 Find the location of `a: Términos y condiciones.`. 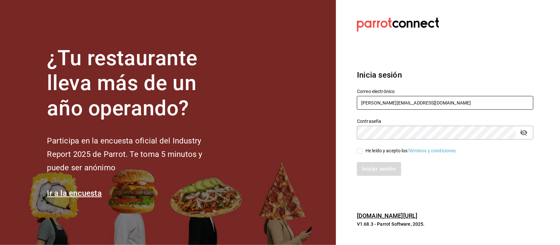

a: Términos y condiciones. is located at coordinates (432, 151).